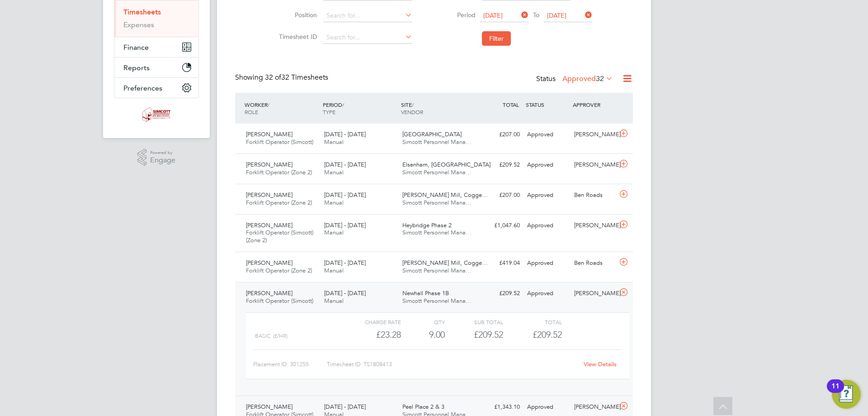 The height and width of the screenshot is (416, 868). What do you see at coordinates (156, 88) in the screenshot?
I see `button: Preferences` at bounding box center [156, 88].